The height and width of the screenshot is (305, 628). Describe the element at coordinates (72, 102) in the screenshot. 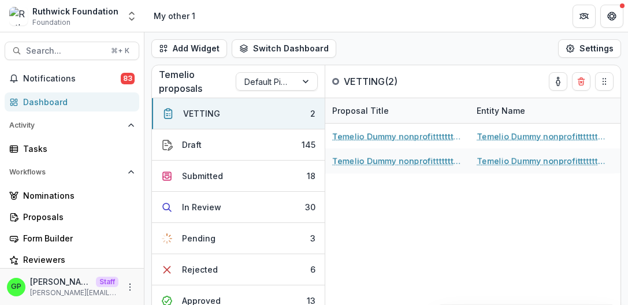

I see `a: Dashboard` at that location.